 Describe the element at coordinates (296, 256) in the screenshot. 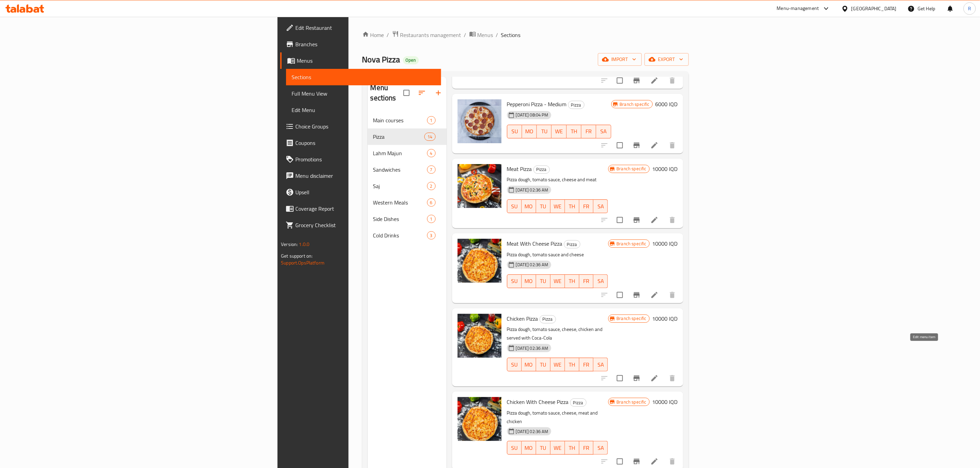

I see `span: Get support on:` at that location.